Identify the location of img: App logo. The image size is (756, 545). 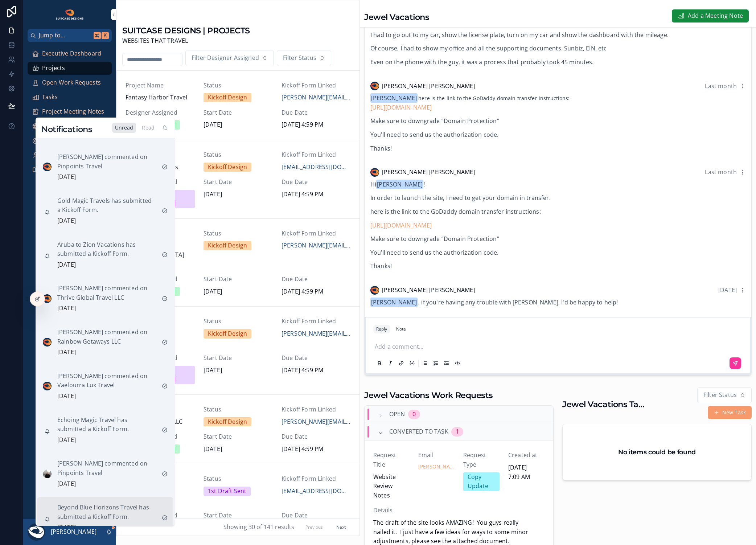
(69, 14).